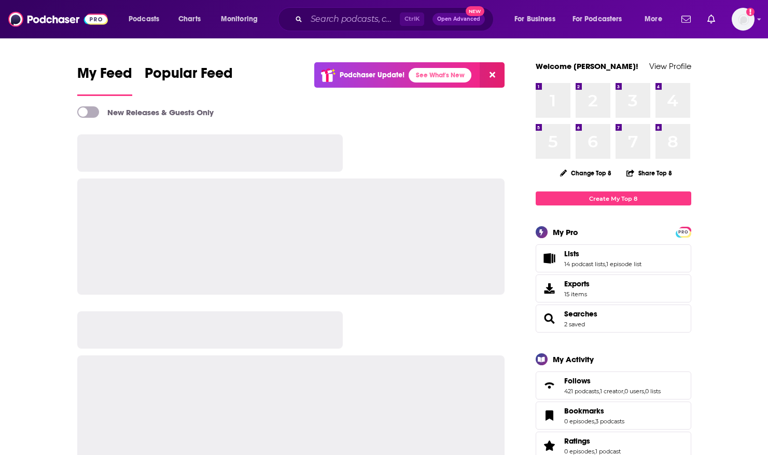  Describe the element at coordinates (459, 19) in the screenshot. I see `button: Open AdvancedNew` at that location.